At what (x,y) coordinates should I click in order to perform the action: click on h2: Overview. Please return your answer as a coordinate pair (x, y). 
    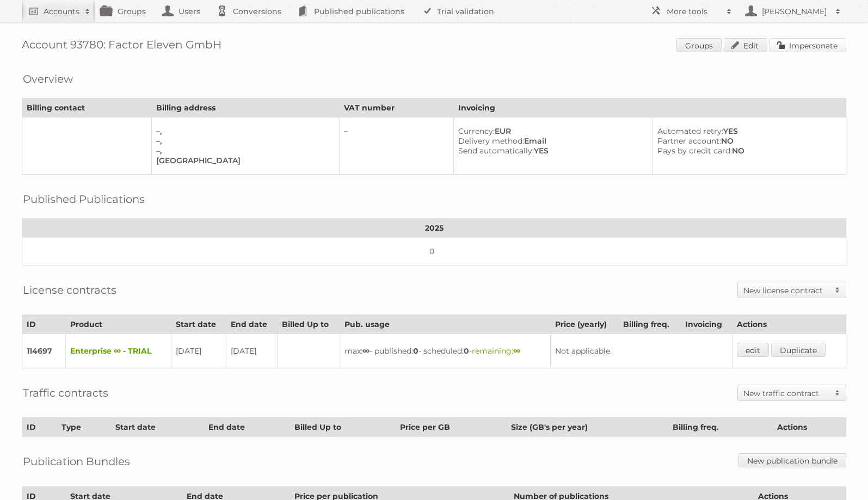
    Looking at the image, I should click on (48, 79).